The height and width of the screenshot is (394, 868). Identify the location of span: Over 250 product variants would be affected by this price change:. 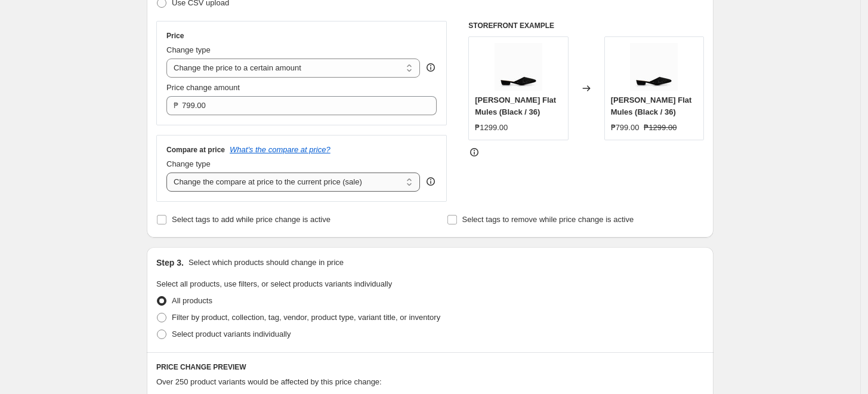
(269, 381).